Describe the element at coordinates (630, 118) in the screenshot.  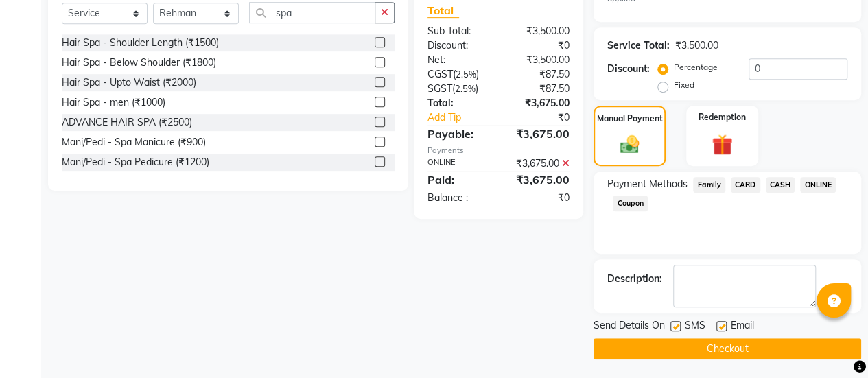
I see `label: Manual Payment` at that location.